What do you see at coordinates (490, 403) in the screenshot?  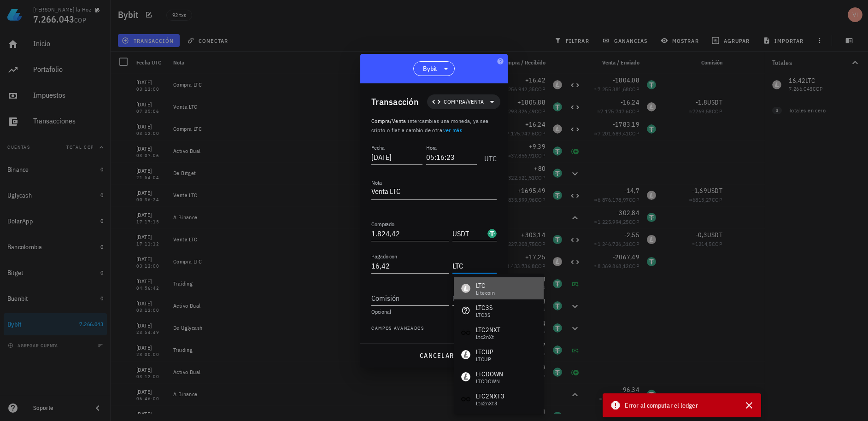 I see `div: ltc2nXt3` at bounding box center [490, 403].